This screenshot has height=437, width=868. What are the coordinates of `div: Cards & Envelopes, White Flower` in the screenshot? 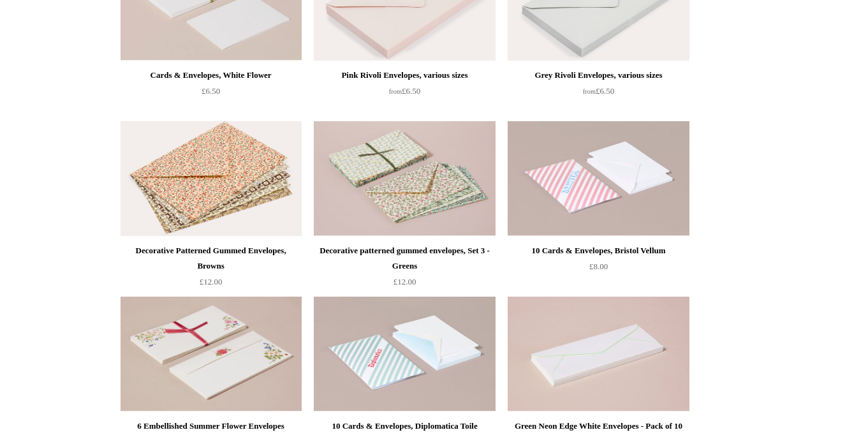 It's located at (211, 75).